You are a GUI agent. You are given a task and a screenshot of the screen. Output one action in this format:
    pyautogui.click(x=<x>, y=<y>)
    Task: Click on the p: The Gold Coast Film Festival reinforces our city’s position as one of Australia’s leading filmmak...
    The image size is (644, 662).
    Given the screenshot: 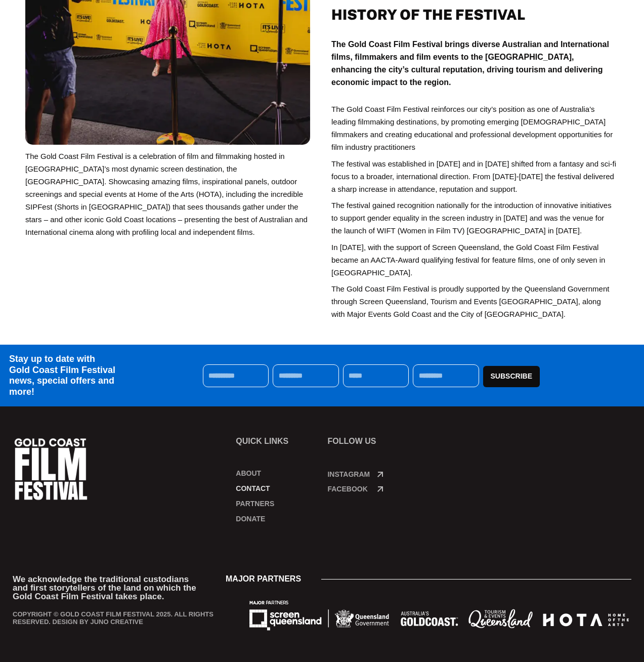 What is the action you would take?
    pyautogui.click(x=473, y=128)
    